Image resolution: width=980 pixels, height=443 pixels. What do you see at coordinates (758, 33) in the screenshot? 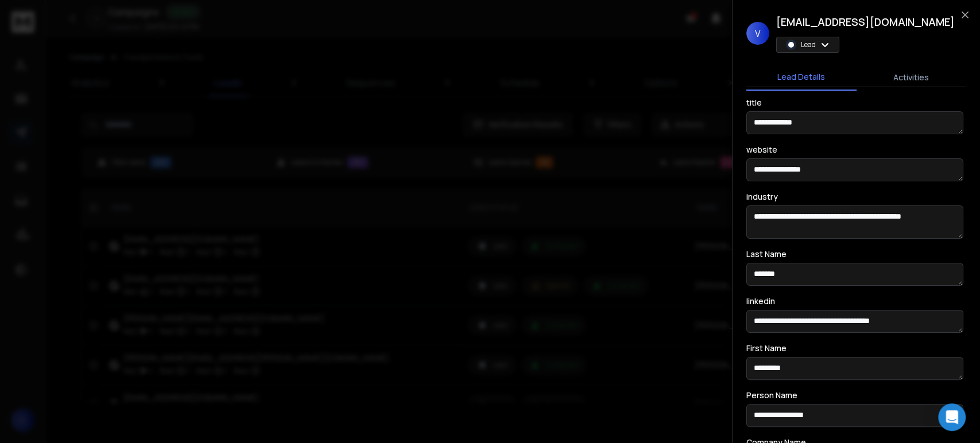
I see `span: V` at bounding box center [758, 33].